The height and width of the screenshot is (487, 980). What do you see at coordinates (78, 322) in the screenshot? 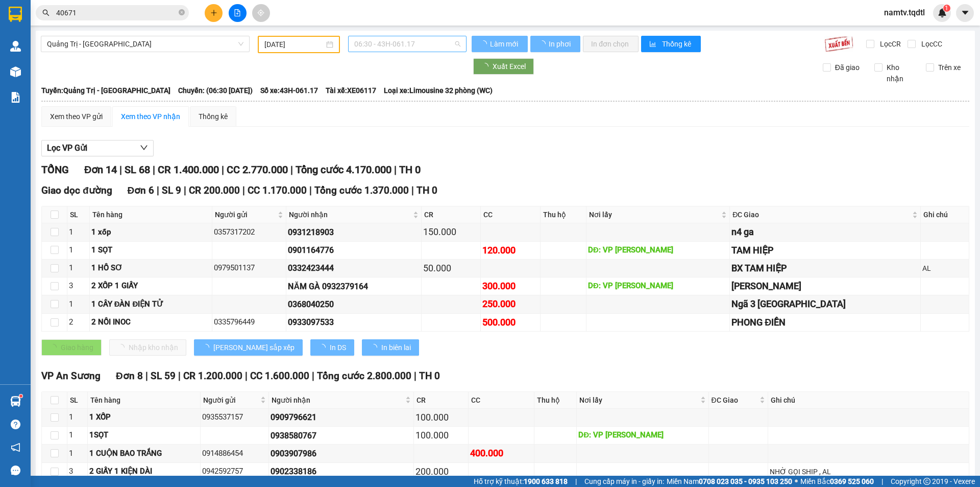
I see `div: 2` at bounding box center [78, 322].